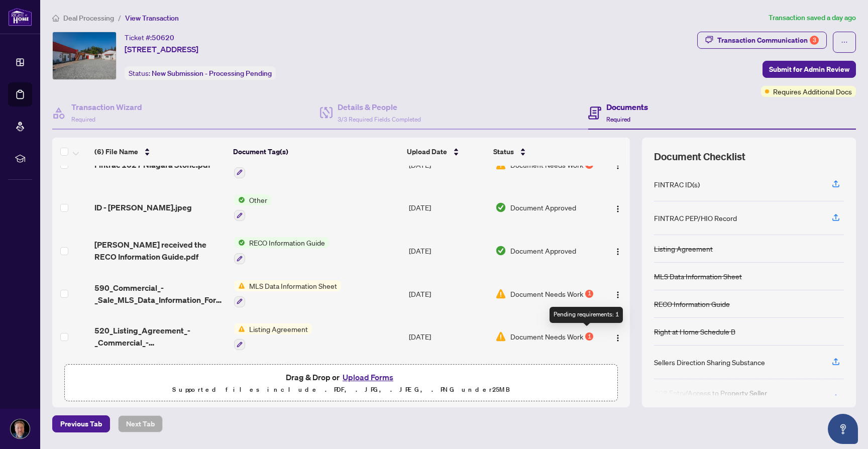  What do you see at coordinates (695, 218) in the screenshot?
I see `div: FINTRAC PEP/HIO Record` at bounding box center [695, 218].